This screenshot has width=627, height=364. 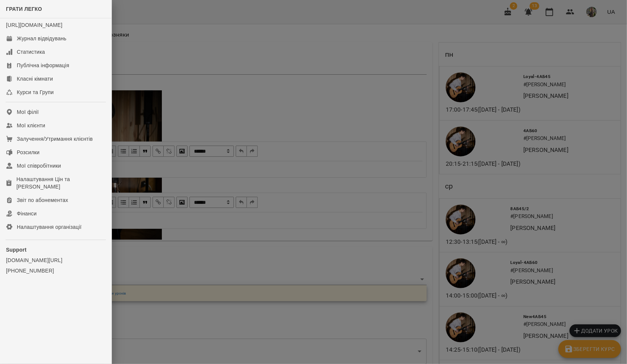 What do you see at coordinates (35, 92) in the screenshot?
I see `div: Курси та Групи` at bounding box center [35, 92].